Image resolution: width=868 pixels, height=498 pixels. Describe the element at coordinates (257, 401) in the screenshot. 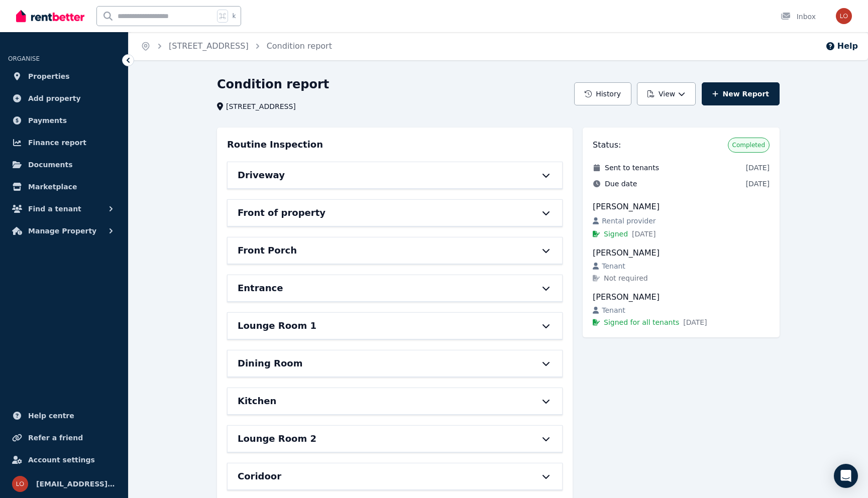

I see `h6: Kitchen` at that location.